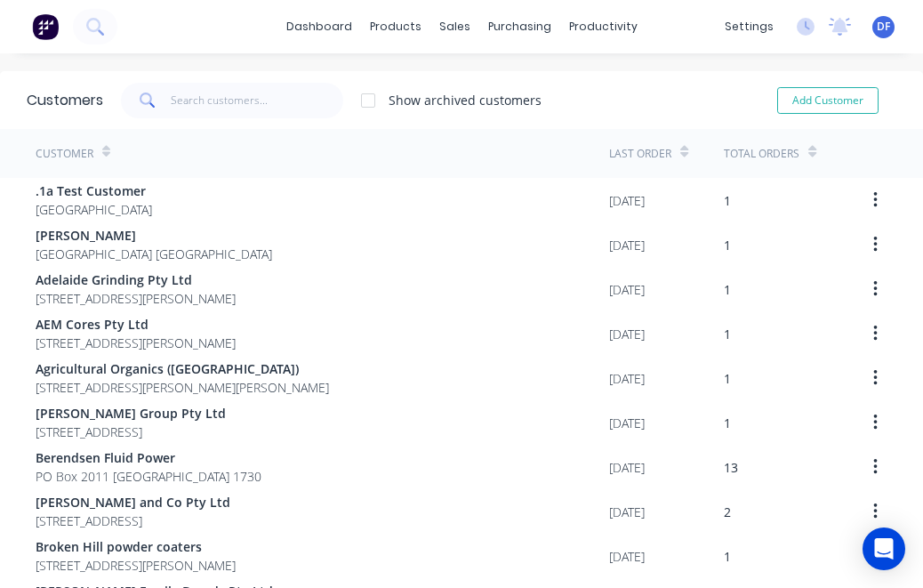 This screenshot has height=588, width=923. I want to click on div: Customers, so click(65, 100).